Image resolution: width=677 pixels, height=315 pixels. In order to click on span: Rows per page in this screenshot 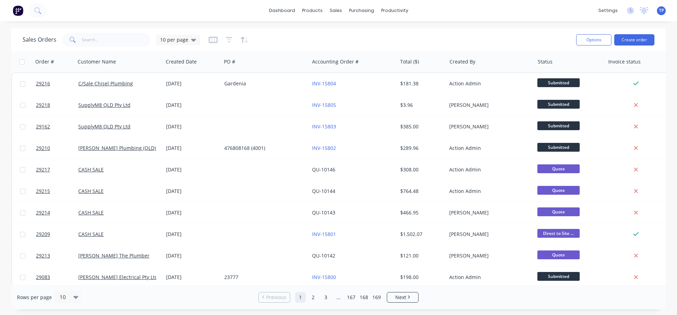, I will do `click(34, 297)`.